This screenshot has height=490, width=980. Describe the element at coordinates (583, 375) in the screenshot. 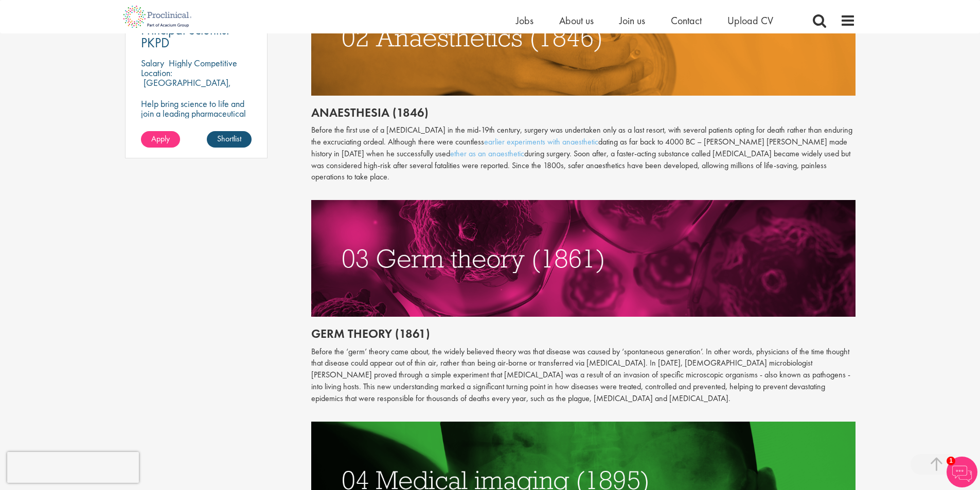

I see `p: Before the ‘germ’ theory came about, the widely believed theory was that disease was caused by ‘s...` at that location.